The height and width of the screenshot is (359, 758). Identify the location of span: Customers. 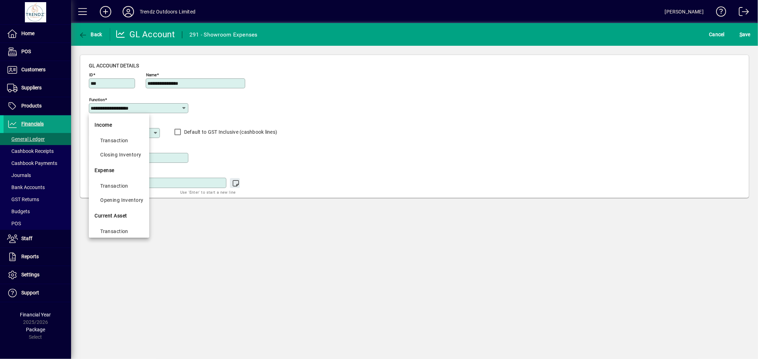
(33, 70).